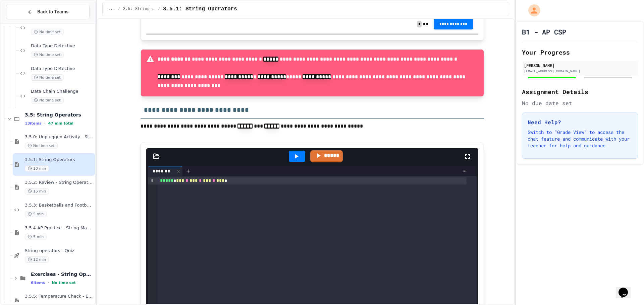 Image resolution: width=644 pixels, height=305 pixels. Describe the element at coordinates (59, 228) in the screenshot. I see `span: 3.5.4 AP Practice - String Manipulation` at that location.